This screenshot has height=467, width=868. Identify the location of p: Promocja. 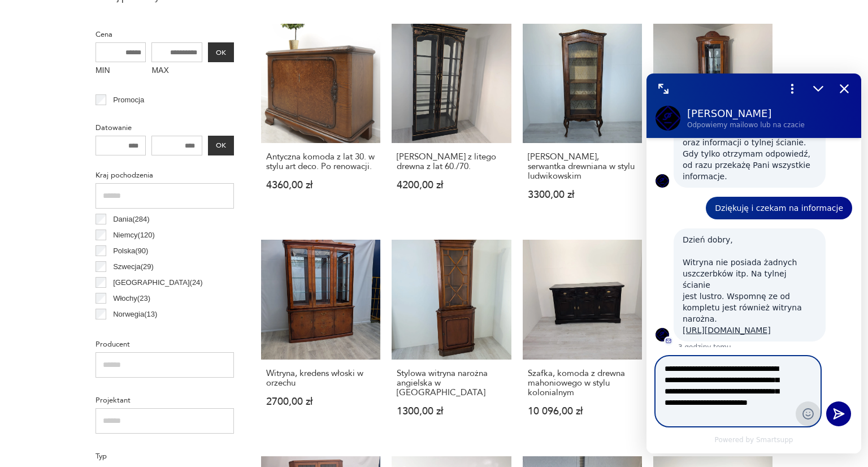
(128, 100).